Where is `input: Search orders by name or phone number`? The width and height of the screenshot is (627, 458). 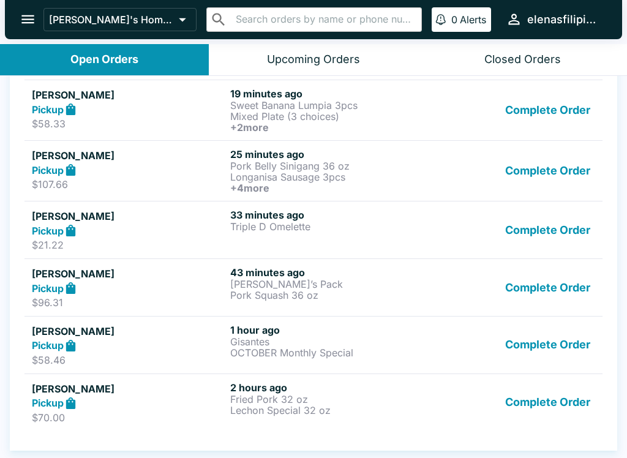 input: Search orders by name or phone number is located at coordinates (324, 20).